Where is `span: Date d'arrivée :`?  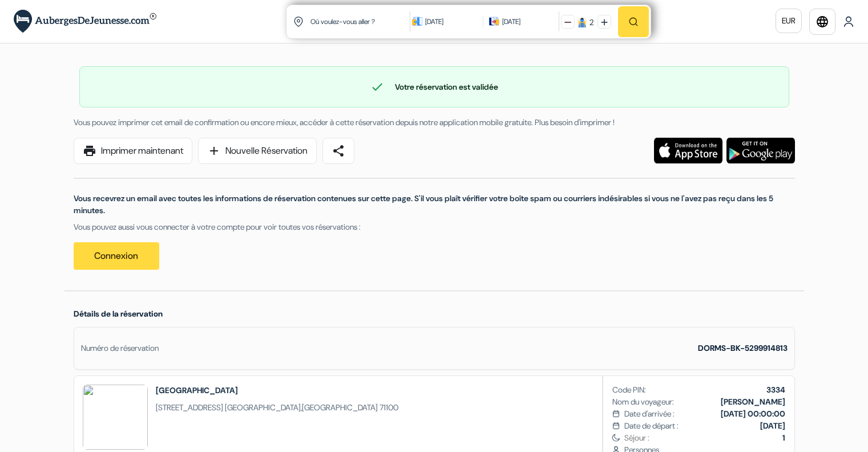
span: Date d'arrivée : is located at coordinates (650, 414).